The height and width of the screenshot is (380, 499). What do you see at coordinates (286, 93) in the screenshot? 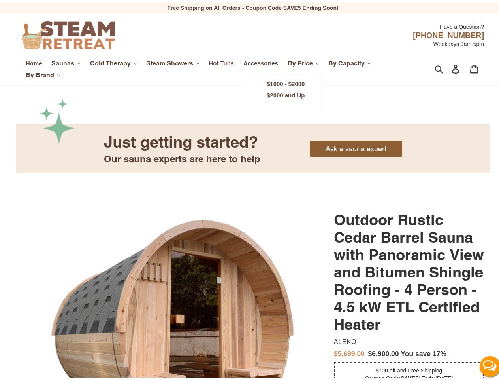
I see `span: $2000 and Up` at bounding box center [286, 93].